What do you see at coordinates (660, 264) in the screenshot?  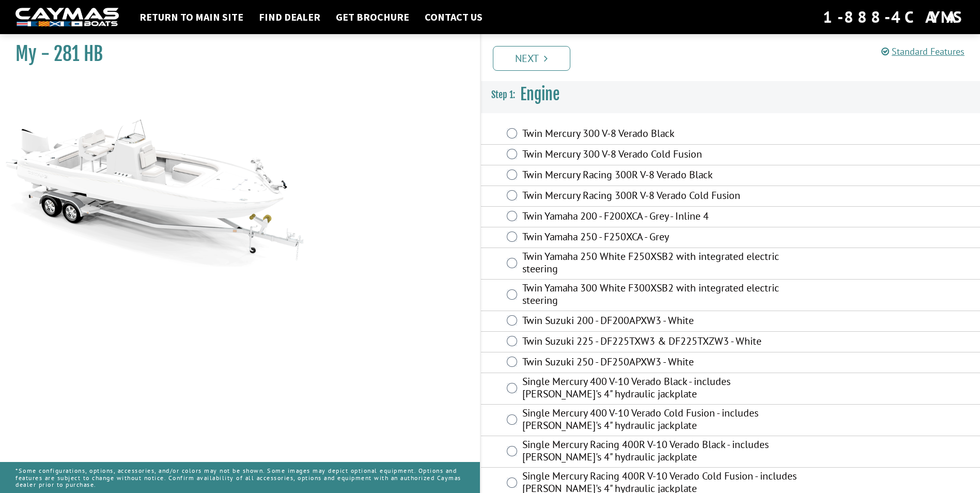 I see `label: Twin Yamaha 250 White F250XSB2 with integrated electric steering` at bounding box center [660, 264].